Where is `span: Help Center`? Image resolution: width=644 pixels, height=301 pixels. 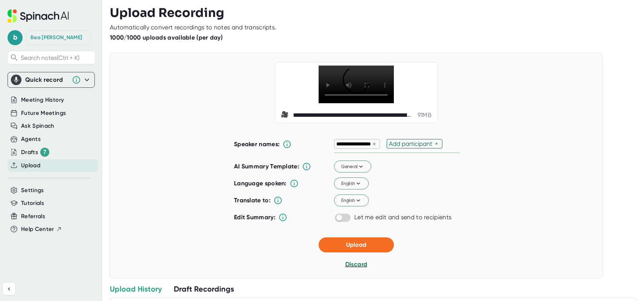
span: Help Center is located at coordinates (38, 229).